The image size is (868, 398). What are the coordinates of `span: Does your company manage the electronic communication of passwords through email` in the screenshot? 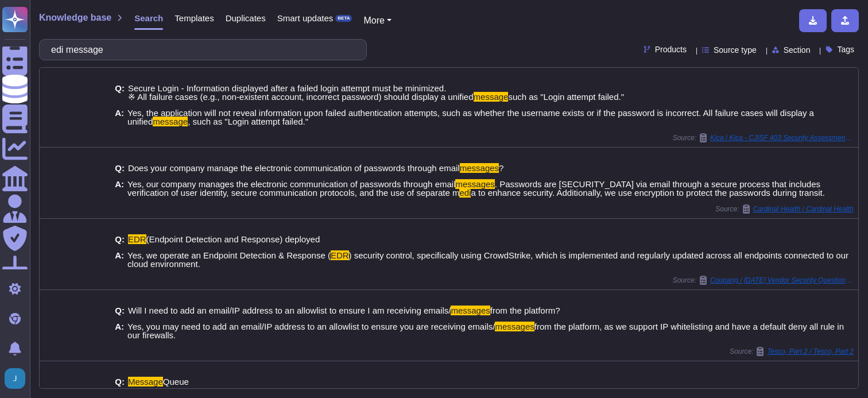 It's located at (294, 168).